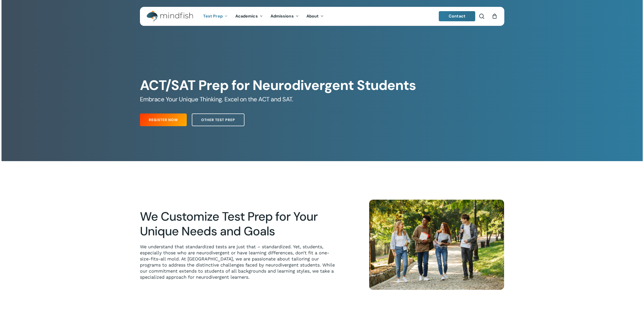 Image resolution: width=644 pixels, height=322 pixels. I want to click on h2: We Customize Test Prep for Your Unique Needs and Goals, so click(239, 224).